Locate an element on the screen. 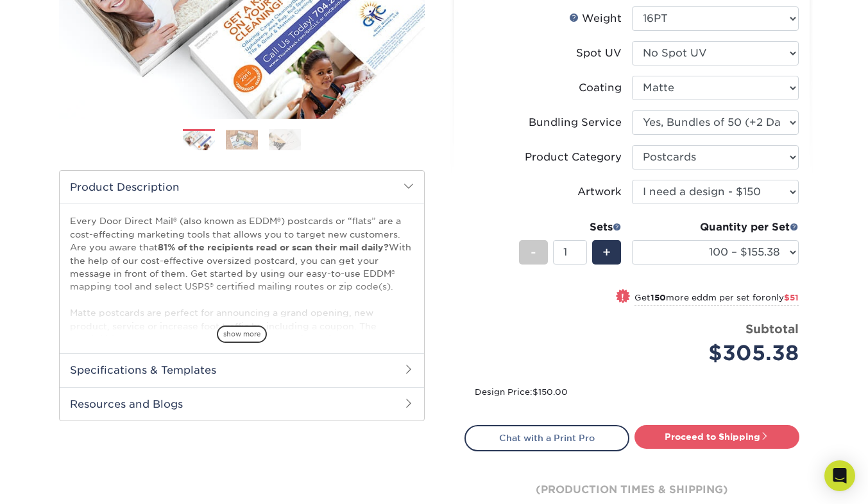 This screenshot has height=504, width=868. h2: Product Description is located at coordinates (242, 187).